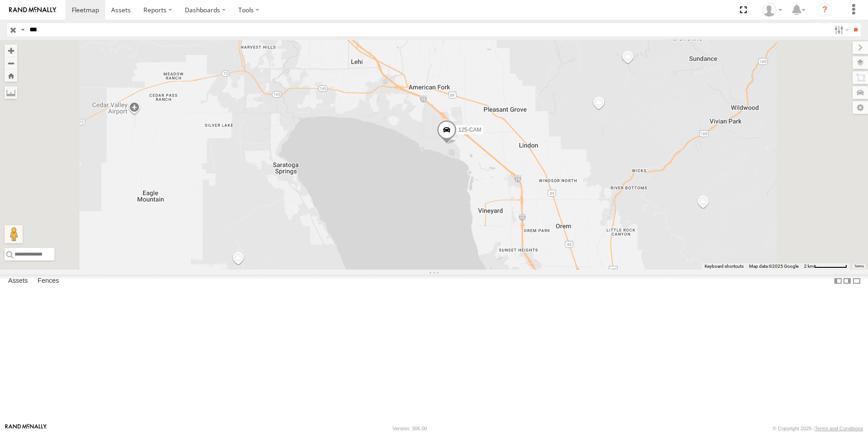 The width and height of the screenshot is (868, 433). I want to click on span: 2 km, so click(809, 266).